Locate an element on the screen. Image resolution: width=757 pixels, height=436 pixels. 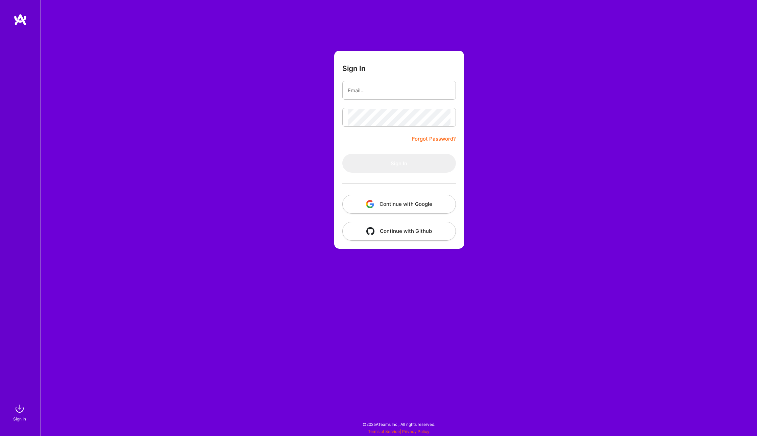
a: Terms of Service is located at coordinates (384, 431).